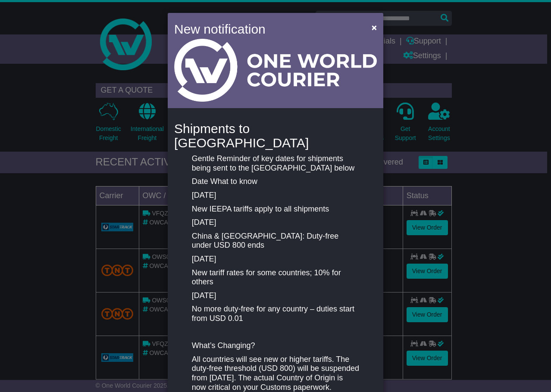 This screenshot has height=392, width=551. I want to click on p: New IEEPA tariffs apply to all shipments, so click(276, 209).